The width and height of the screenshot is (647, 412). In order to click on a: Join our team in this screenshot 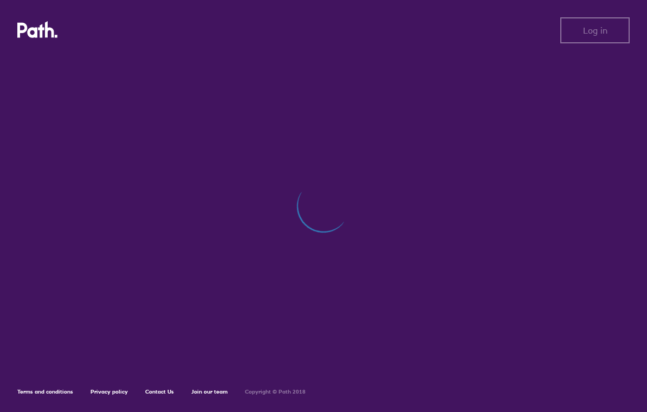, I will do `click(209, 391)`.